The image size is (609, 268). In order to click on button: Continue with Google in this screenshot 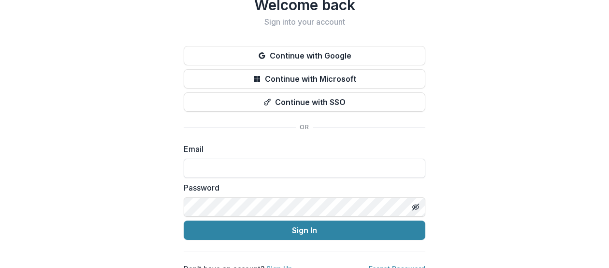, I will do `click(305, 56)`.